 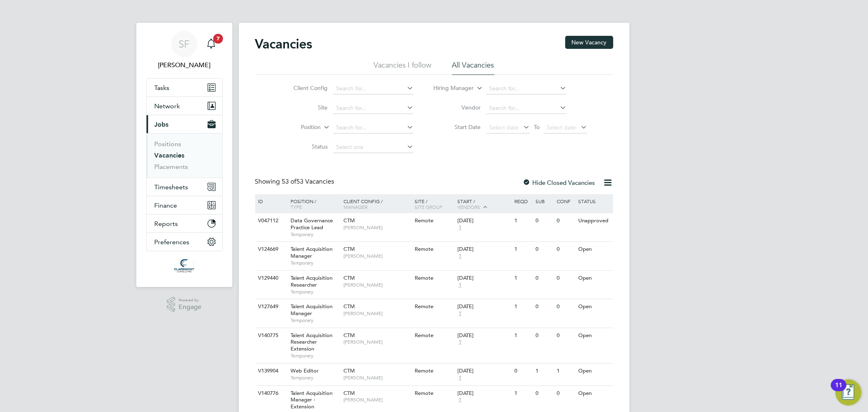 I want to click on a: Powered byEngage, so click(x=184, y=305).